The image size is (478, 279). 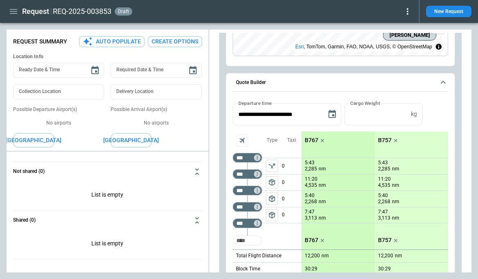 What do you see at coordinates (107, 57) in the screenshot?
I see `h6: Location Info` at bounding box center [107, 57].